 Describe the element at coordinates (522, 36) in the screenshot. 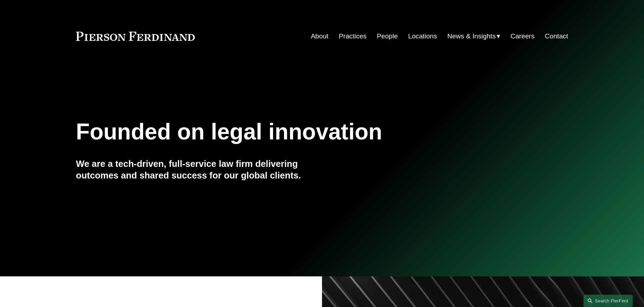

I see `a: Careers` at that location.